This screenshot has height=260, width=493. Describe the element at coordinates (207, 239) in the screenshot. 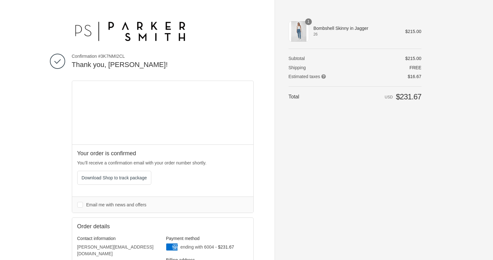

I see `h3: Payment method` at that location.